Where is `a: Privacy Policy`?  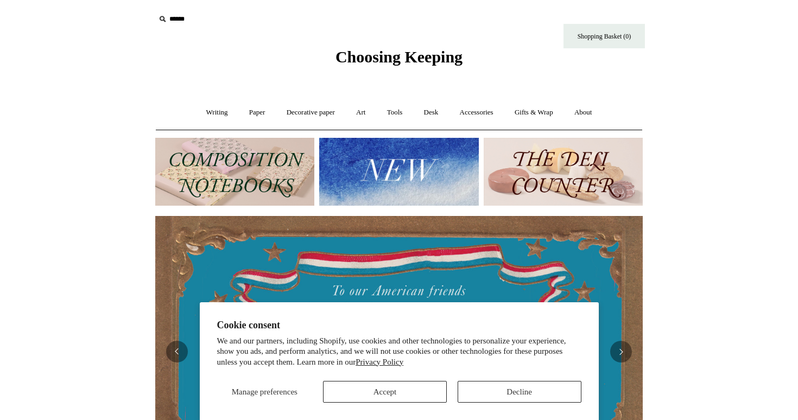 a: Privacy Policy is located at coordinates (379, 362).